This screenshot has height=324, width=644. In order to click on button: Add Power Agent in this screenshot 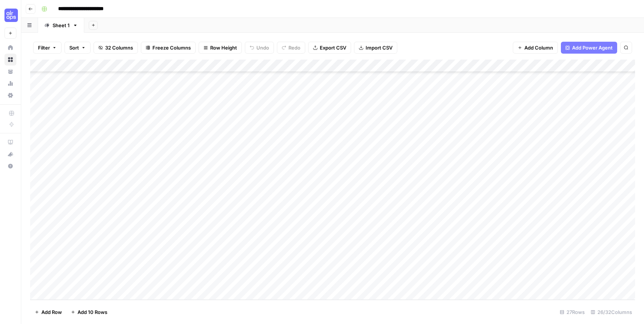, I will do `click(589, 48)`.